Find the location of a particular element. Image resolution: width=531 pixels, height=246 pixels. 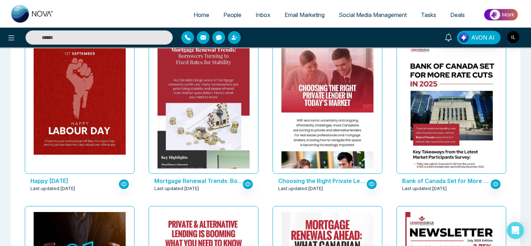

a: People is located at coordinates (232, 15).